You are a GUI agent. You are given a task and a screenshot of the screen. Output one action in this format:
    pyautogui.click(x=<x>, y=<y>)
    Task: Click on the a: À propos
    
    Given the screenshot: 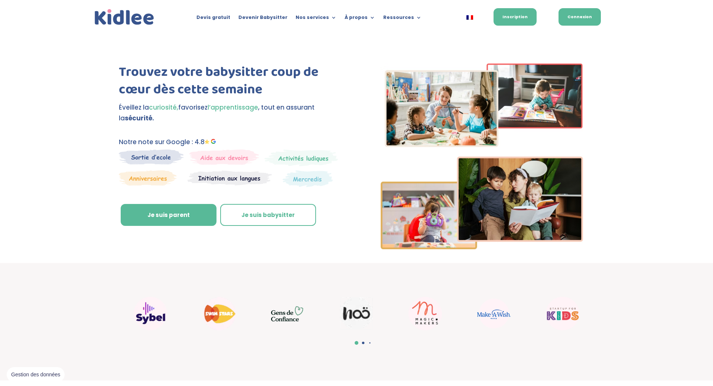 What is the action you would take?
    pyautogui.click(x=360, y=19)
    